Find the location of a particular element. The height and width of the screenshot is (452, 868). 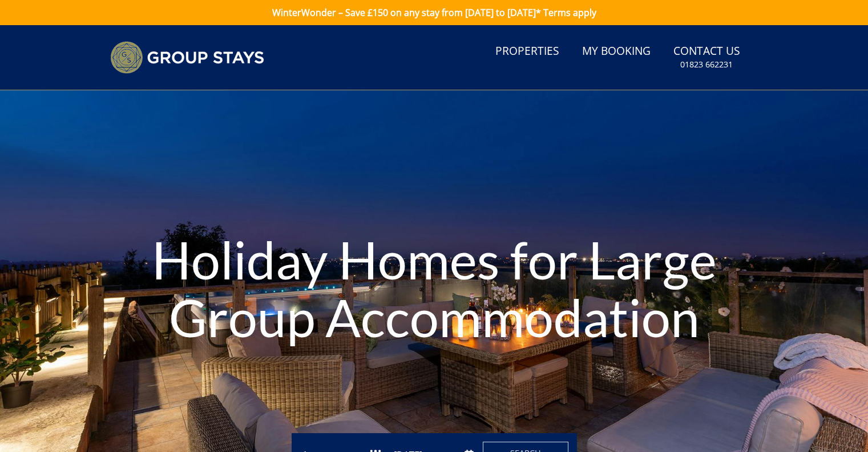

img: Group Stays is located at coordinates (187, 57).